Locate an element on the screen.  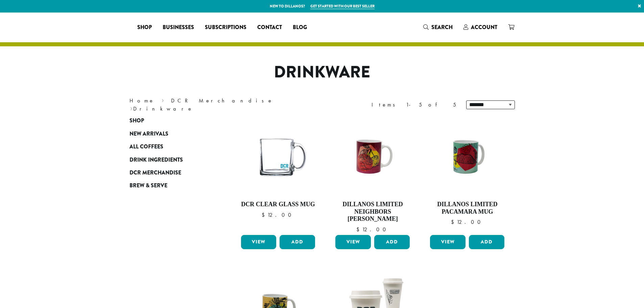
a: Home is located at coordinates (142, 100).